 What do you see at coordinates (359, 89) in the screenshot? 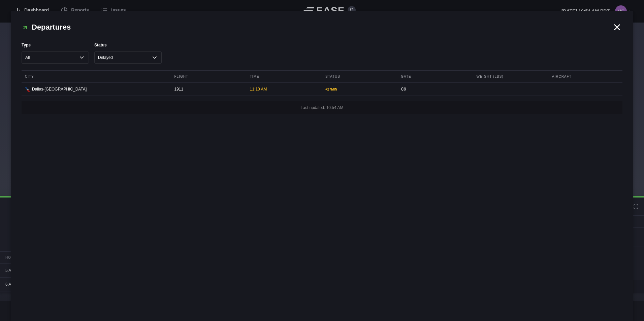
I see `div: + 27 MIN` at bounding box center [359, 89].